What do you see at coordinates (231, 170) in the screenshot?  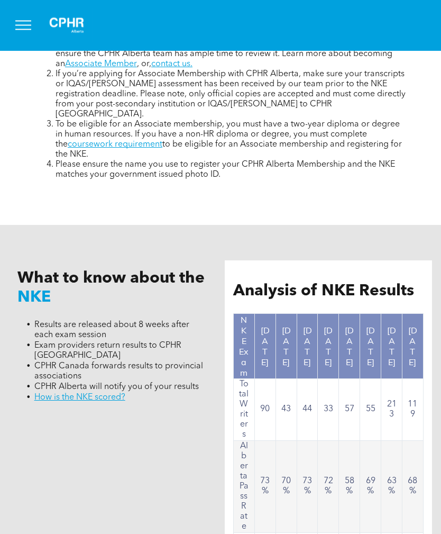 I see `li: Please ensure the name you use to register your CPHR Alberta Membership and the NKE matches your ...` at bounding box center [231, 170].